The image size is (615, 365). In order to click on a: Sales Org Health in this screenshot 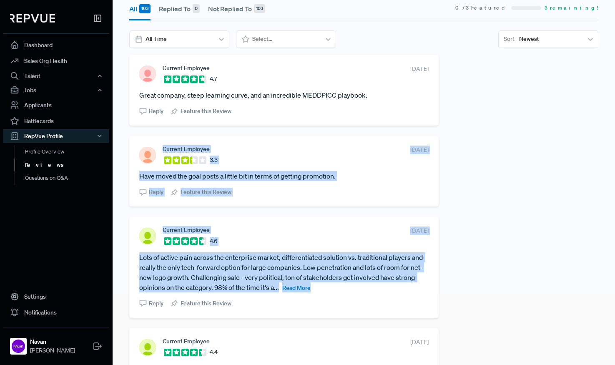, I will do `click(56, 61)`.